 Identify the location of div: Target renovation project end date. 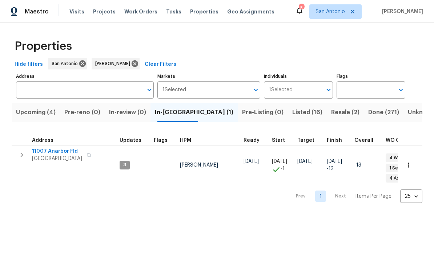
(309, 140).